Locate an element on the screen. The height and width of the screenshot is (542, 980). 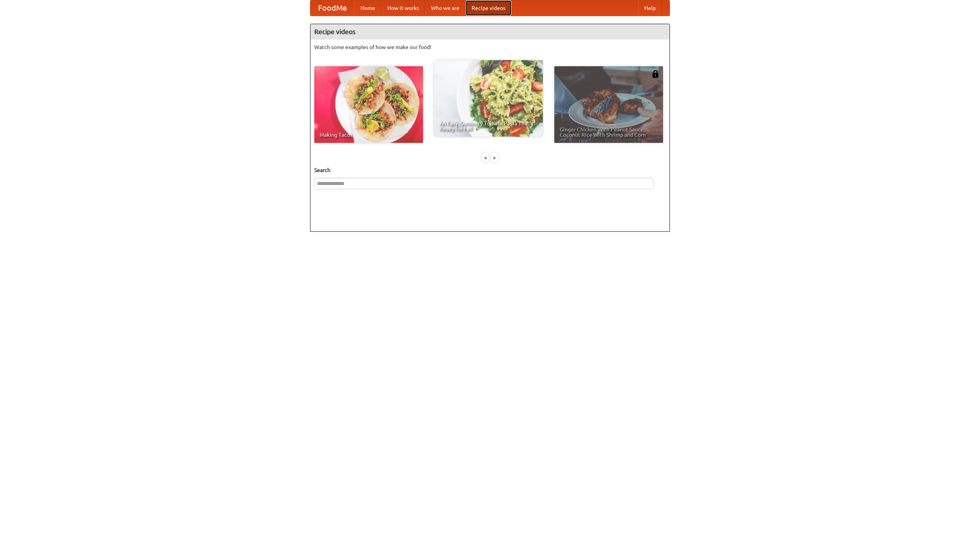
h5: Search is located at coordinates (490, 170).